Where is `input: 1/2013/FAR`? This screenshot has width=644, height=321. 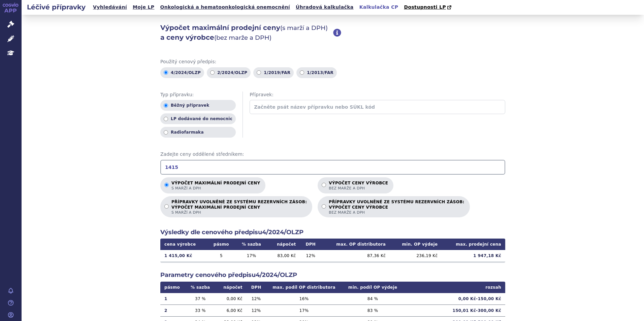 input: 1/2013/FAR is located at coordinates (301, 72).